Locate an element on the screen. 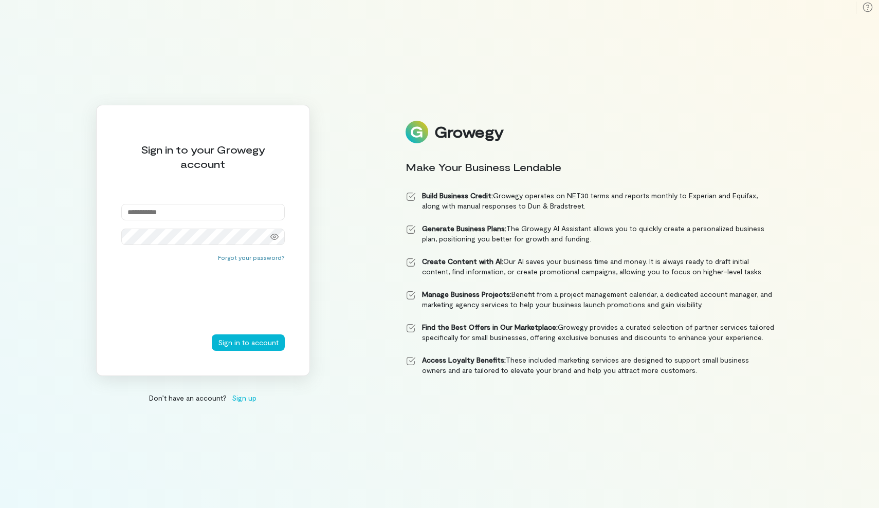  li: Our AI saves your business time and money. It is always ready to draft initial content, find info... is located at coordinates (590, 267).